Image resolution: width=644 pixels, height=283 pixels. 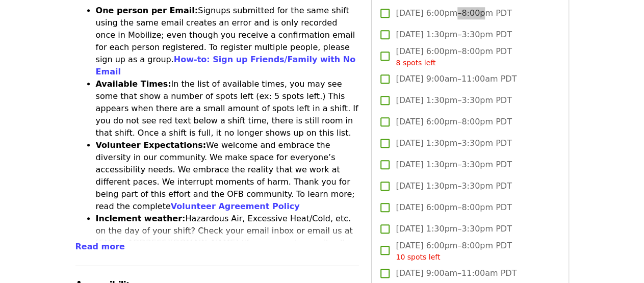 I want to click on li: In the list of available times, you may see some that show a number of spots left (ex: 5 spots le..., so click(x=228, y=109).